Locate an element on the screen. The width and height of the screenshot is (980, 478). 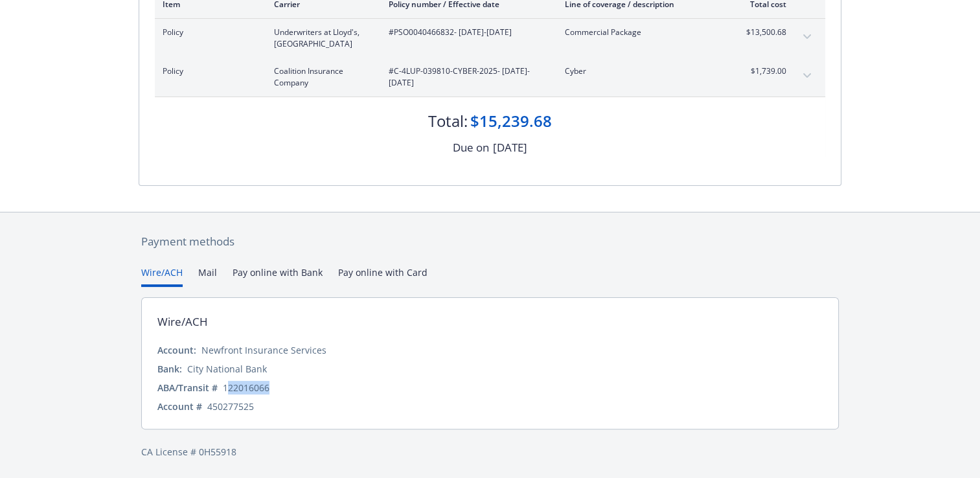
span: Coalition Insurance Company is located at coordinates (320, 77).